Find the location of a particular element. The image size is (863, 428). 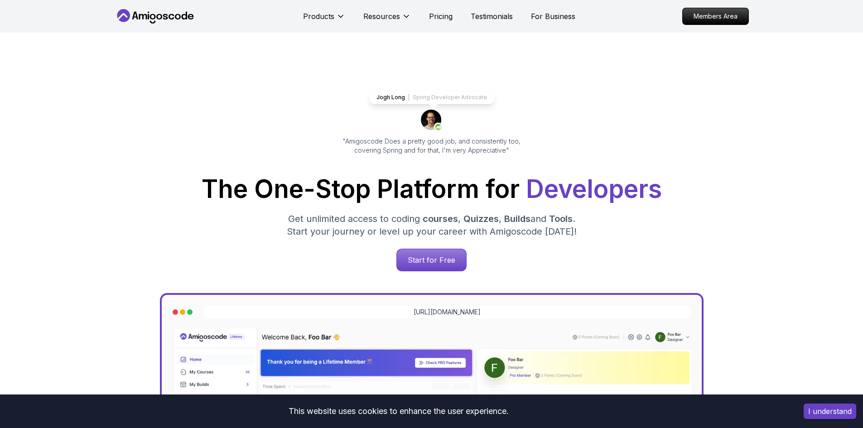

p: Spring Developer Advocate is located at coordinates (450, 97).